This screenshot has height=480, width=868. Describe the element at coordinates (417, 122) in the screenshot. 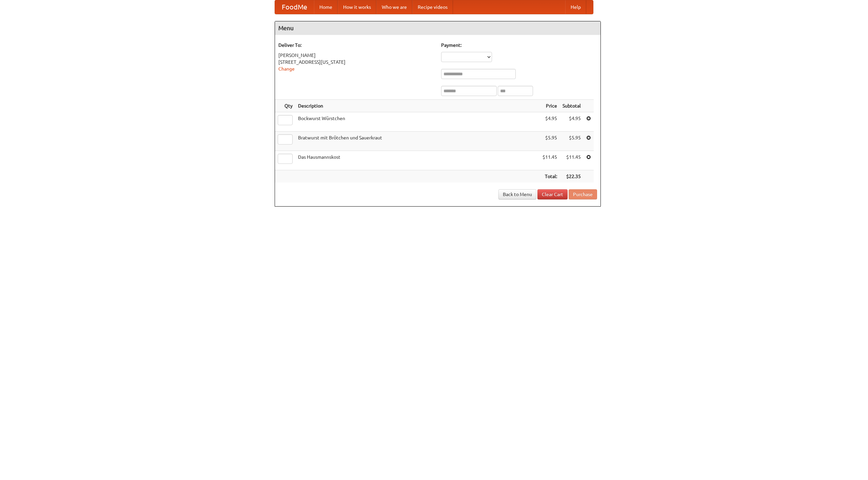

I see `td: Bockwurst Würstchen` at that location.